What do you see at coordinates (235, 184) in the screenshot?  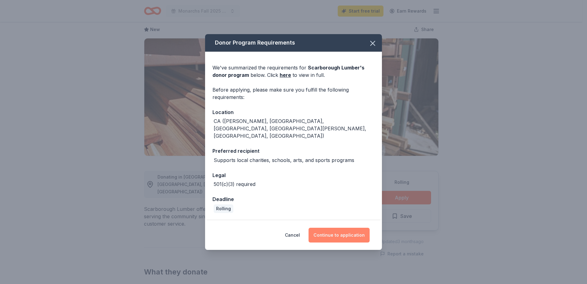 I see `div: 501(c)(3) required` at bounding box center [235, 184].